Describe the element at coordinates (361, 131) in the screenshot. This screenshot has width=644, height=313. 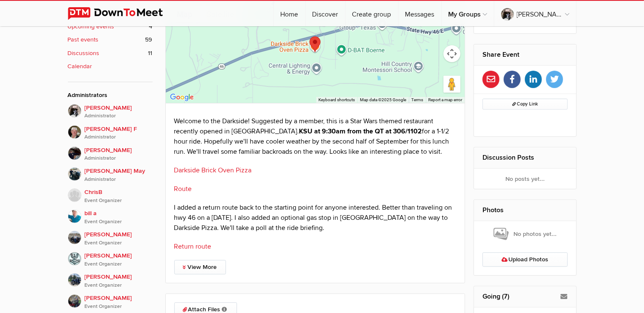
I see `strong: KSU at 9:30am from the QT at 306/1102` at that location.